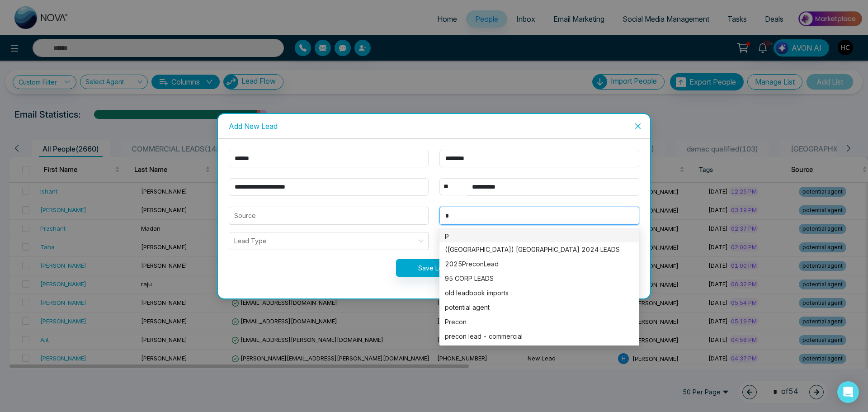 The width and height of the screenshot is (868, 412). Describe the element at coordinates (434, 126) in the screenshot. I see `div: Add New Lead` at that location.